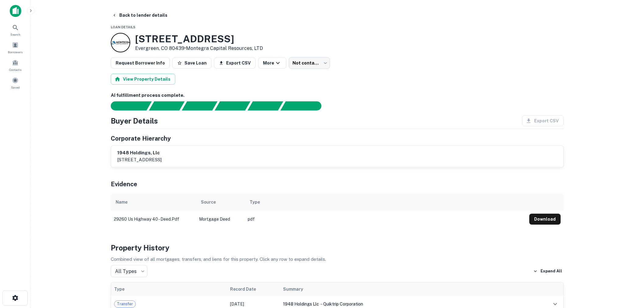 This screenshot has height=308, width=644. Describe the element at coordinates (153, 219) in the screenshot. I see `td: 29260 us highway 40 - deed.pdf` at that location.